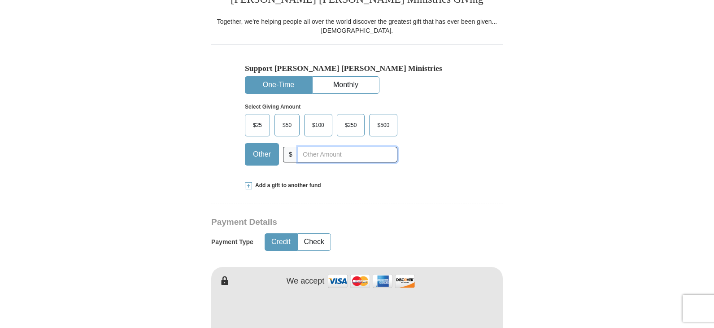 The width and height of the screenshot is (714, 328). I want to click on span: $25, so click(257, 125).